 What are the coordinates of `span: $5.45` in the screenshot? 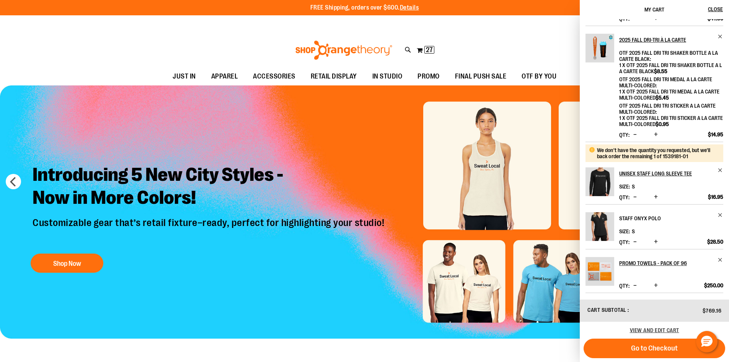 It's located at (662, 98).